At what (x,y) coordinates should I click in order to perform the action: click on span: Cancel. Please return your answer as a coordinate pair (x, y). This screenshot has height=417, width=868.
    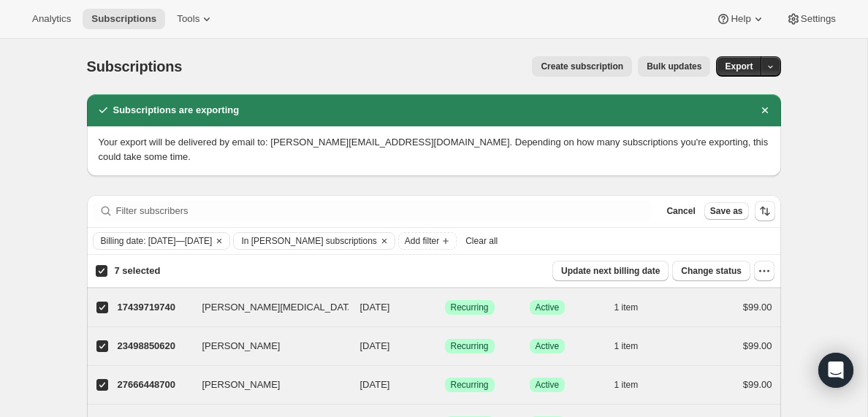
    Looking at the image, I should click on (680, 211).